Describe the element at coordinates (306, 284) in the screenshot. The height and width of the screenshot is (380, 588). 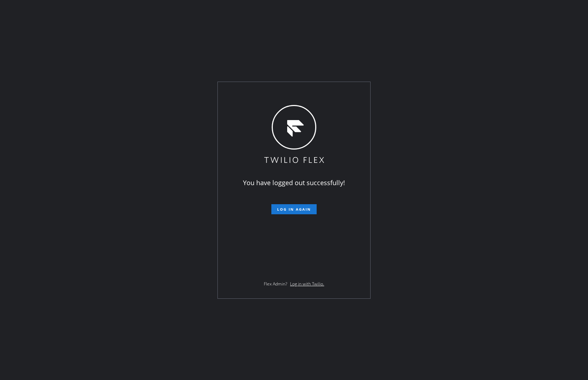
I see `span: Log in with Twilio.` at that location.